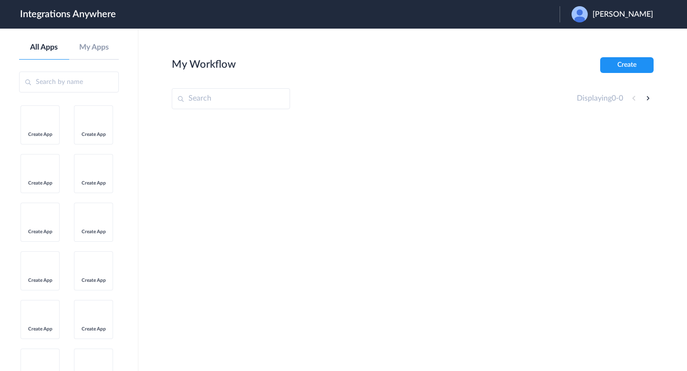  Describe the element at coordinates (580, 14) in the screenshot. I see `img: user.png` at that location.